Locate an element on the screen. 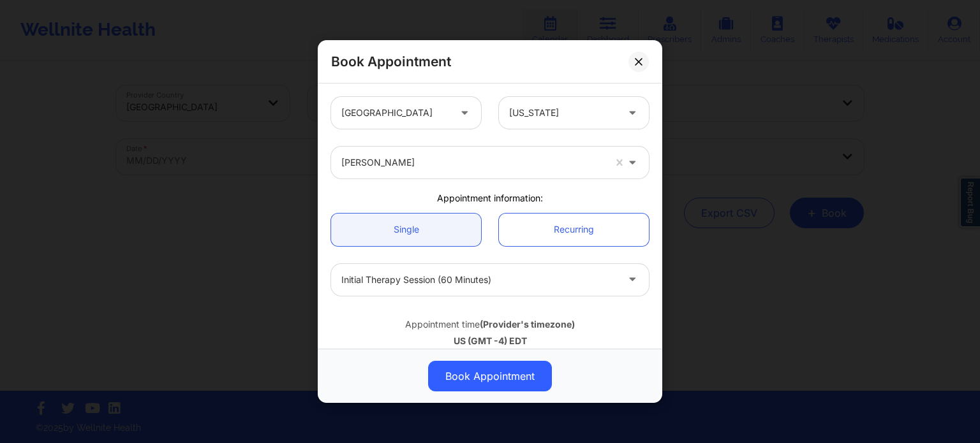  a: Recurring is located at coordinates (574, 229).